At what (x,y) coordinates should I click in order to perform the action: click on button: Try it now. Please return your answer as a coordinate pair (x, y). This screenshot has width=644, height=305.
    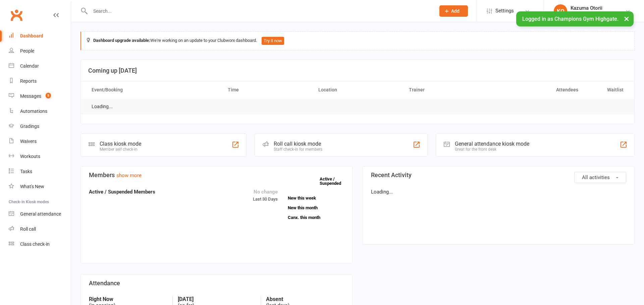
    Looking at the image, I should click on (273, 41).